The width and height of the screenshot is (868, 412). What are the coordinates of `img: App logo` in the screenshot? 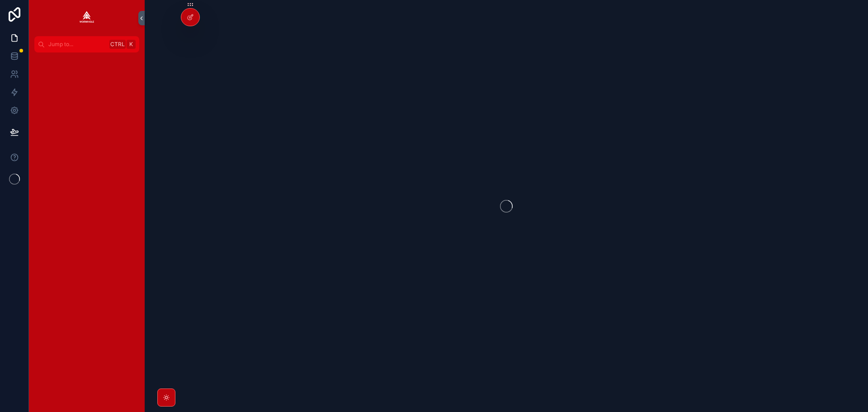 It's located at (87, 18).